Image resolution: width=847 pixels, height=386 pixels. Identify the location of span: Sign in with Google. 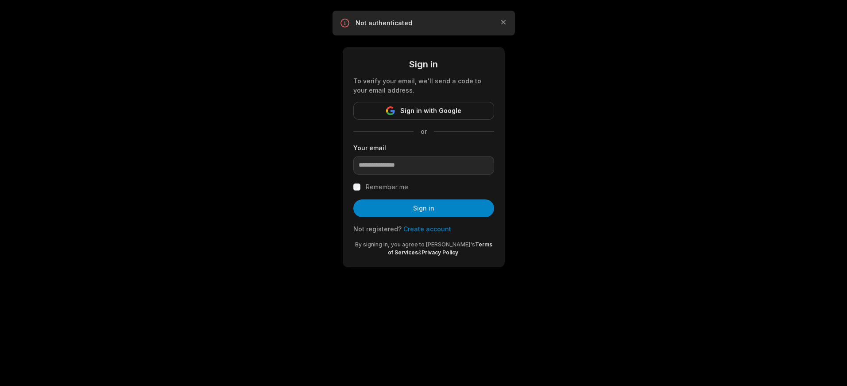
(431, 111).